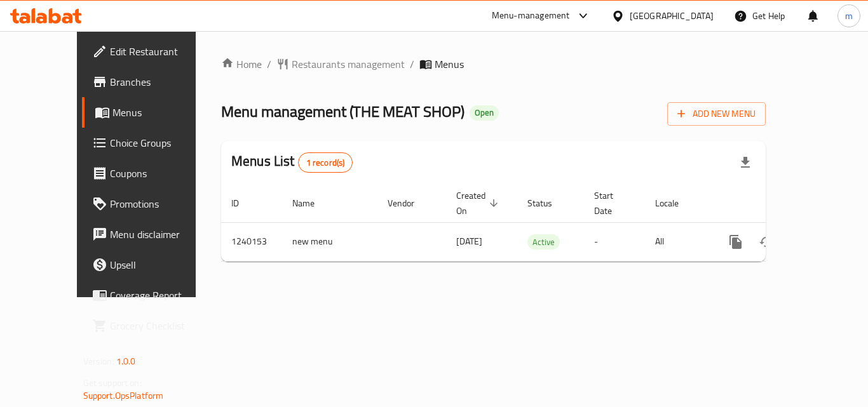 Image resolution: width=868 pixels, height=407 pixels. I want to click on td: All, so click(677, 241).